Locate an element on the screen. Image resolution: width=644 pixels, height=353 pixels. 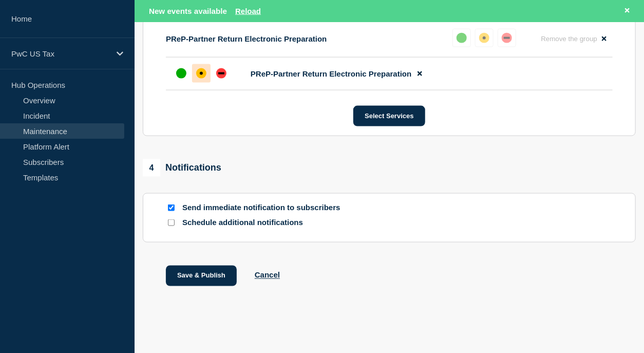
input: Schedule additional notifications is located at coordinates (171, 222).